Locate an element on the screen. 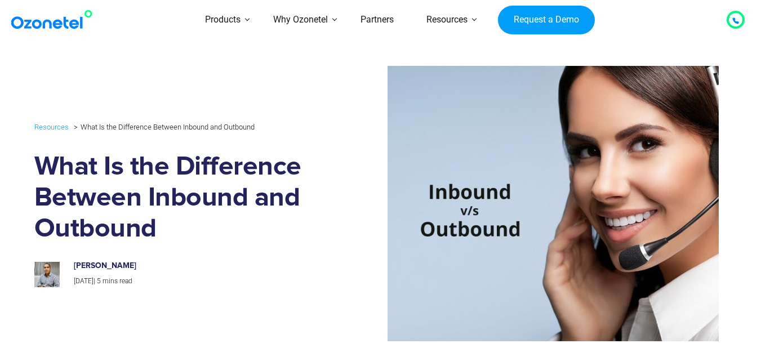  span: 5 is located at coordinates (99, 281).